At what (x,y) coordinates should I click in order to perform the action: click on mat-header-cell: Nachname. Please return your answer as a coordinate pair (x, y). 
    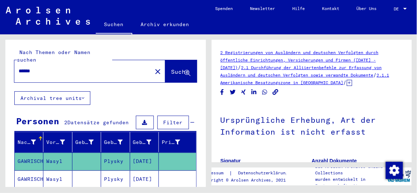
    Looking at the image, I should click on (29, 142).